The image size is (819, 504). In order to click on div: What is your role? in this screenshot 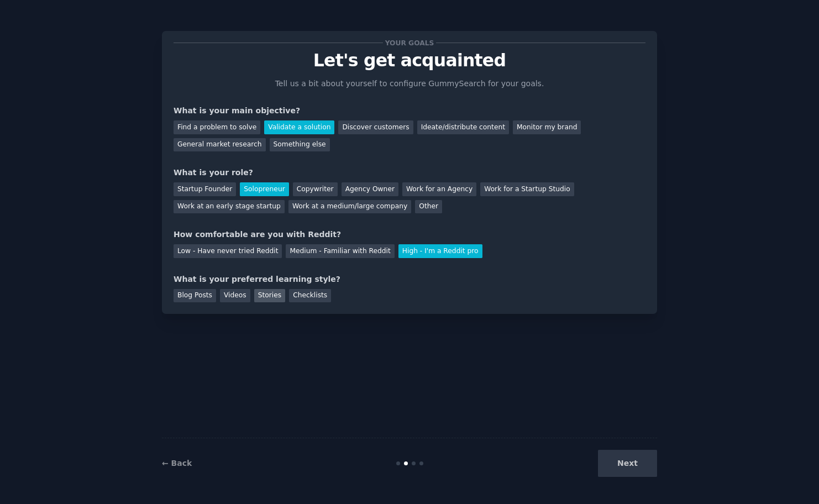, I will do `click(409, 173)`.